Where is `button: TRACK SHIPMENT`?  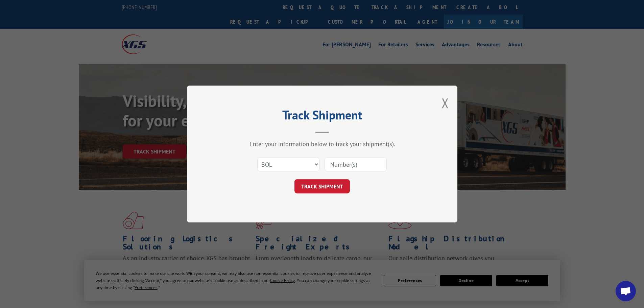 button: TRACK SHIPMENT is located at coordinates (322, 187).